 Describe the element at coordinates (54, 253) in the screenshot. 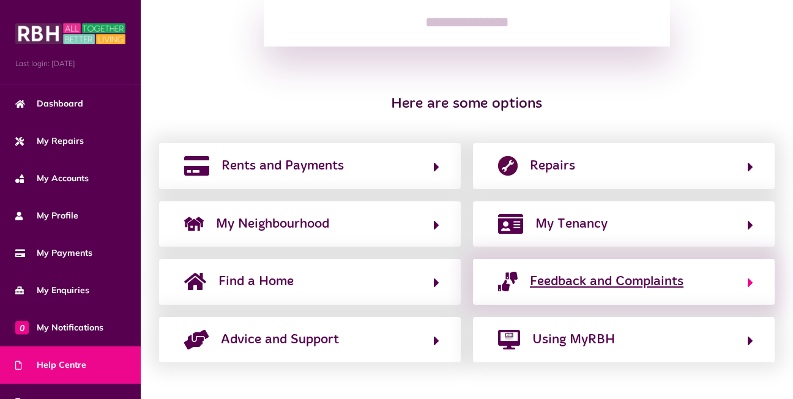

I see `span: My Payments` at that location.